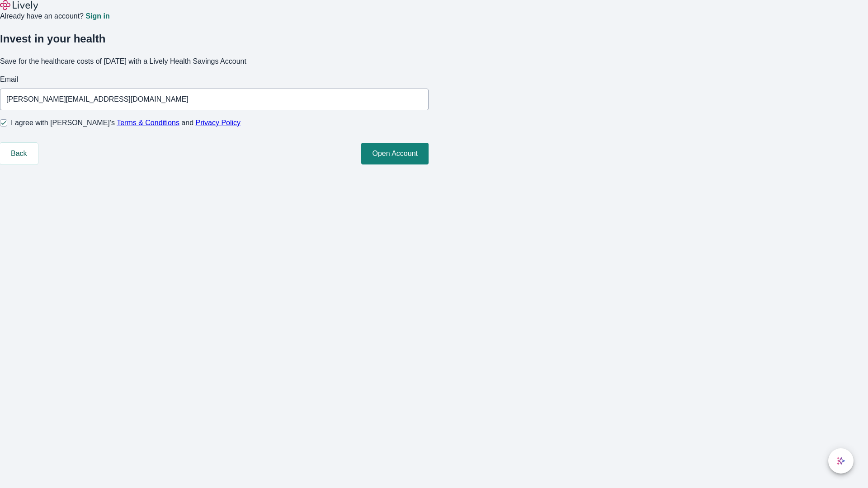  What do you see at coordinates (98, 16) in the screenshot?
I see `a: Sign in` at bounding box center [98, 16].